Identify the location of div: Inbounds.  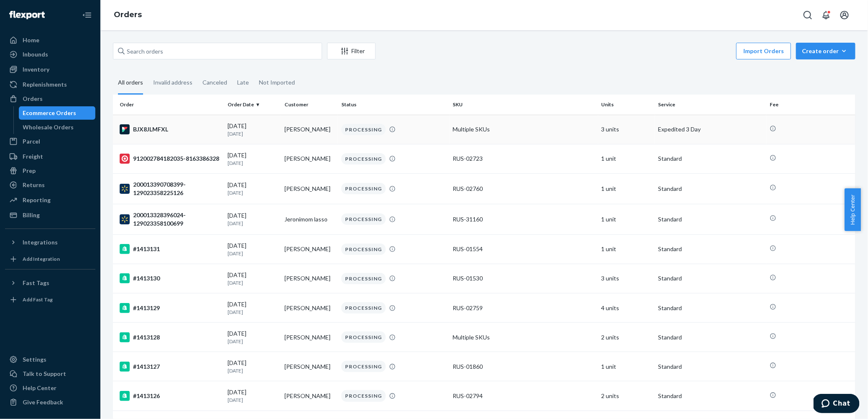
(35, 54).